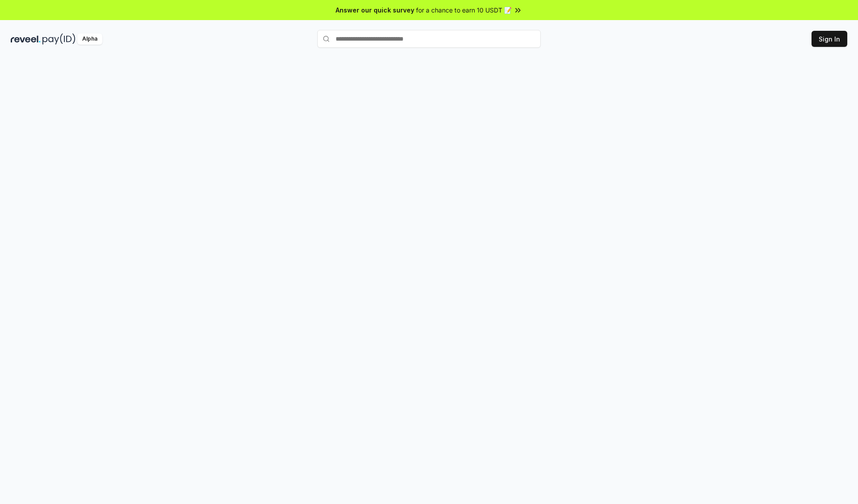  I want to click on span: for a chance to earn 10 USDT 📝, so click(464, 10).